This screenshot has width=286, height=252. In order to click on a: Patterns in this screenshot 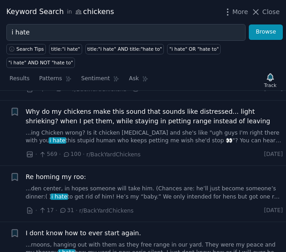, I will do `click(55, 81)`.